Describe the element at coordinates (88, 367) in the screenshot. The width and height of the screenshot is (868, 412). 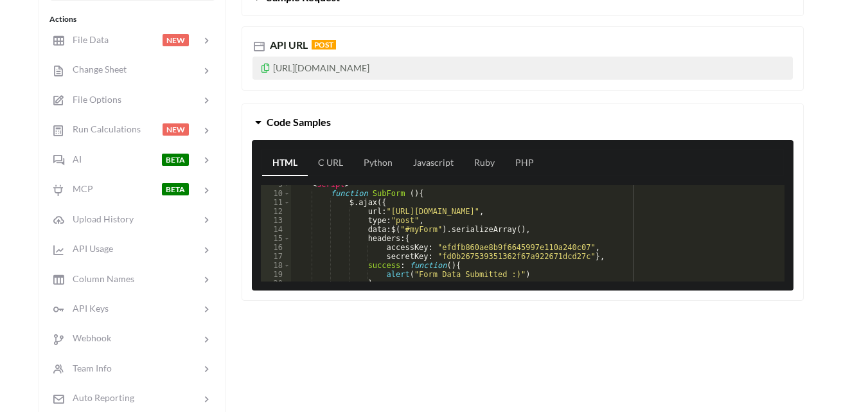
I see `span: Team Info` at that location.